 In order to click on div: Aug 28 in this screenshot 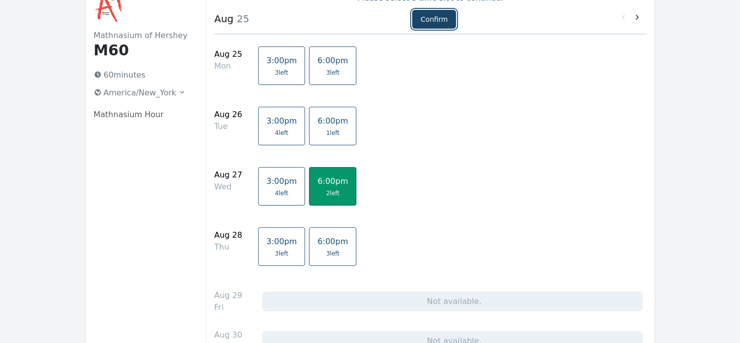, I will do `click(228, 235)`.